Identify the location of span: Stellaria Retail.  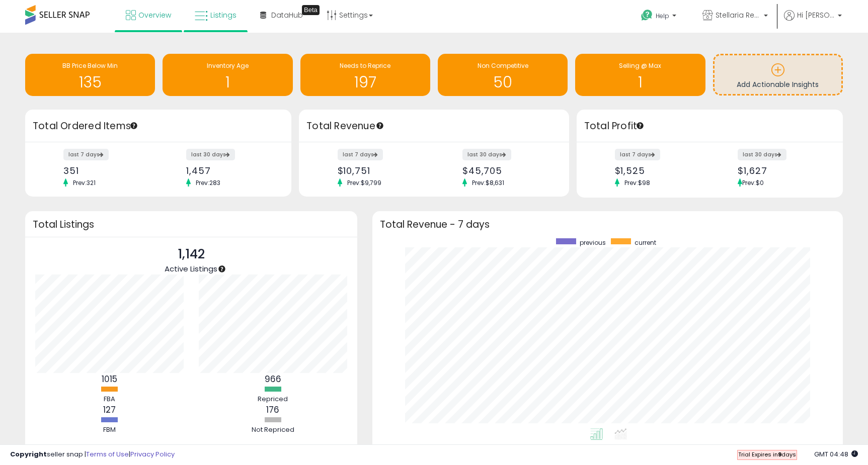
(738, 15).